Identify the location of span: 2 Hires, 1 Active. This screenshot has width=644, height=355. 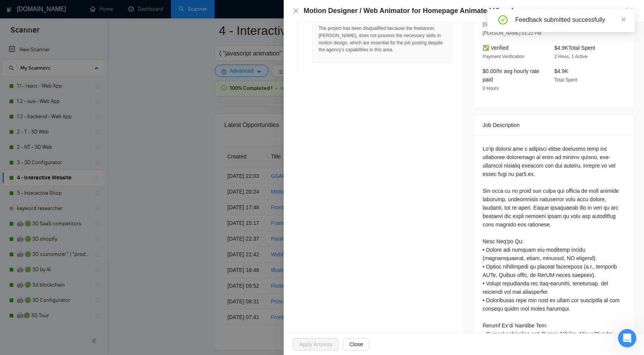
(571, 57).